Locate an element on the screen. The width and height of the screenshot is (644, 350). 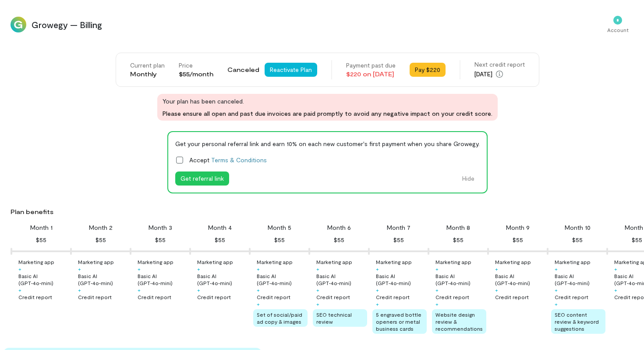
div: Get your personal referral link and earn 10% on each new customer's first payment when you share ... is located at coordinates (327, 143).